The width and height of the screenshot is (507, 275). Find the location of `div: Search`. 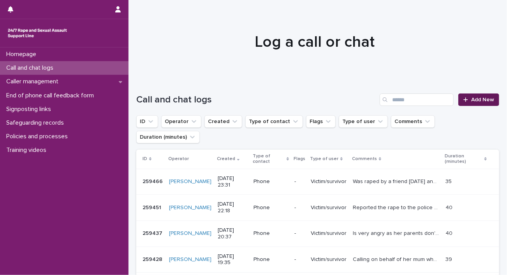

div: Search is located at coordinates (417, 100).